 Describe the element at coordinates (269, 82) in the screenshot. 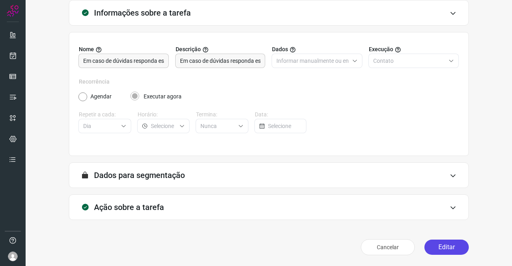

I see `label: Recorrência` at that location.